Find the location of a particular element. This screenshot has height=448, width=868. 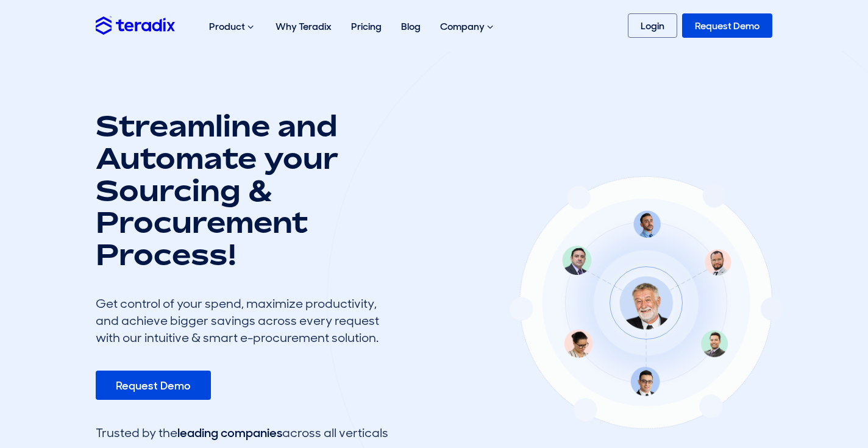

a: Why Teradix is located at coordinates (303, 27).